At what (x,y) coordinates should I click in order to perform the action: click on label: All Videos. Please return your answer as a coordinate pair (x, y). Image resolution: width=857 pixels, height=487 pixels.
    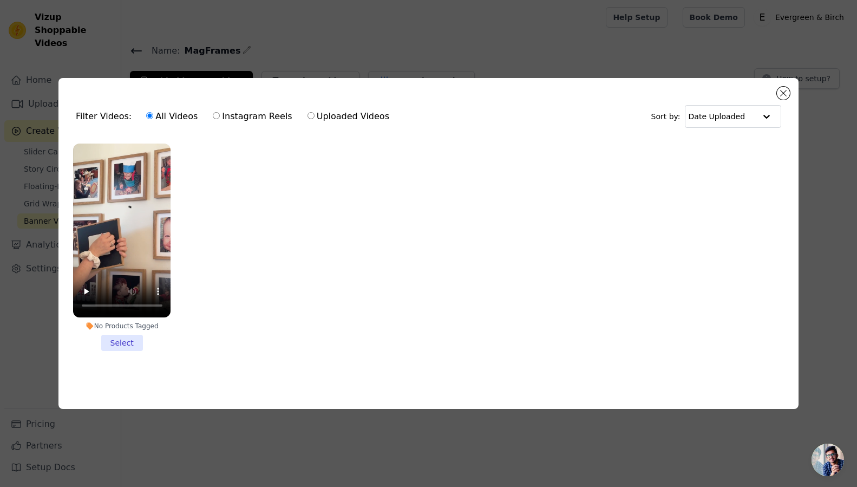
    Looking at the image, I should click on (172, 116).